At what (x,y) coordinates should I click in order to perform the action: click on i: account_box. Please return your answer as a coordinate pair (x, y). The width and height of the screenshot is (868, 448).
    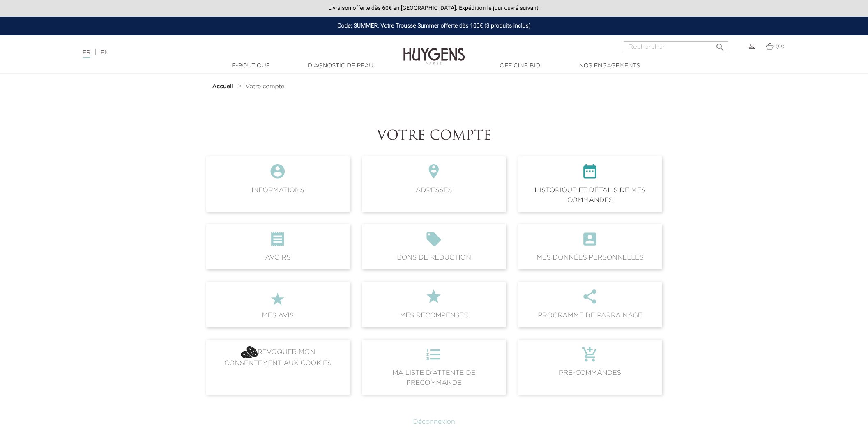
    Looking at the image, I should click on (590, 242).